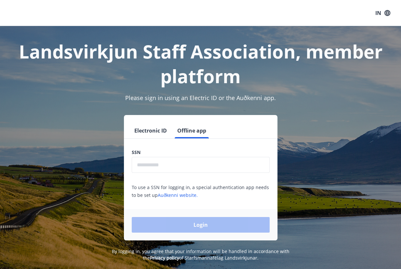 This screenshot has height=269, width=401. I want to click on font: Electronic ID, so click(151, 131).